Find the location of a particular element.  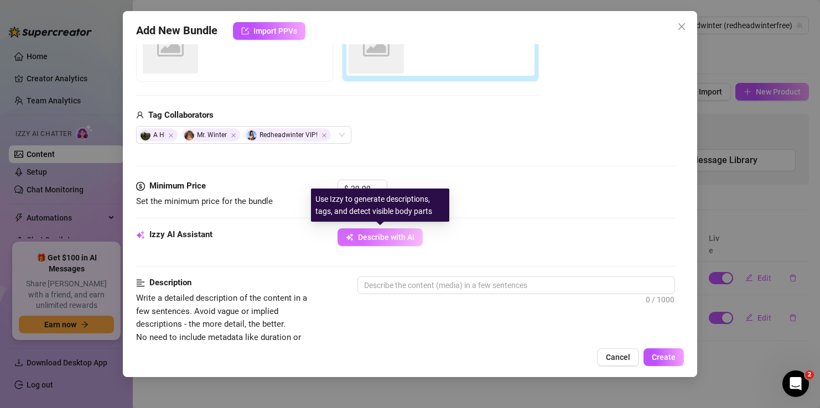

span: Write a detailed description of the content in a few sentences. Avoid vague or implied descriptio... is located at coordinates (221, 324).